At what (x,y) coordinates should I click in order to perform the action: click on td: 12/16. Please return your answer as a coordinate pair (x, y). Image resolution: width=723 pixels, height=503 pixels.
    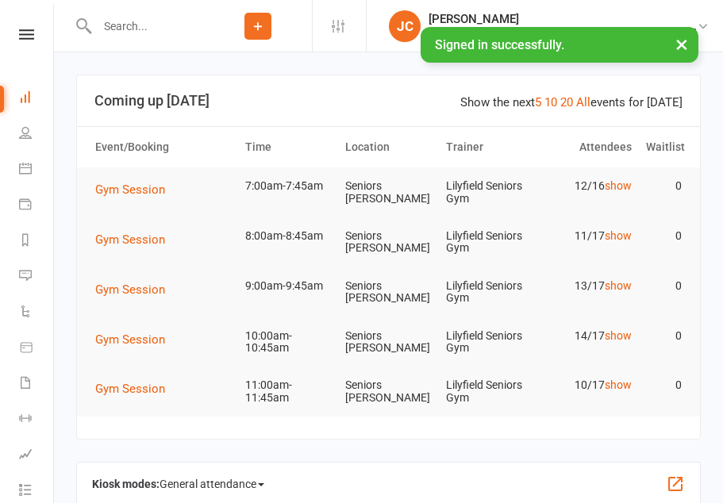
    Looking at the image, I should click on (589, 186).